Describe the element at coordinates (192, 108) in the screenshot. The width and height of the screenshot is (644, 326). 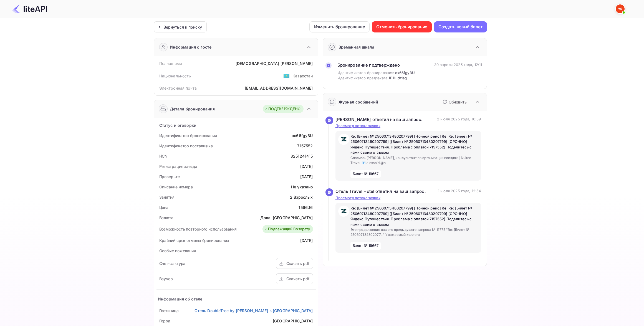
I see `div: Детали бронирования` at that location.